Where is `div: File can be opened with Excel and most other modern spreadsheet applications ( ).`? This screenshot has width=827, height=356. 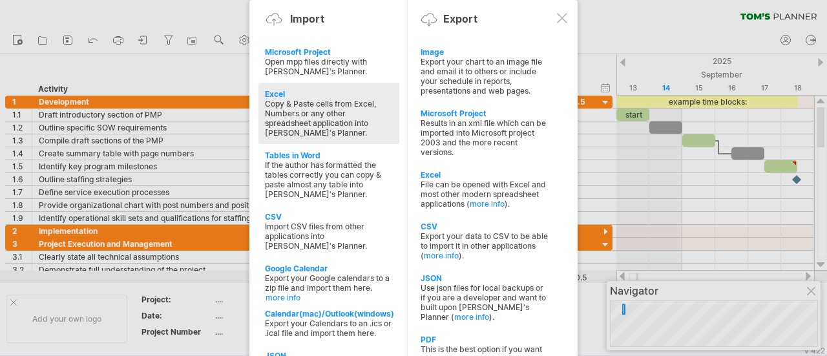
div: File can be opened with Excel and most other modern spreadsheet applications ( ). is located at coordinates (485, 194).